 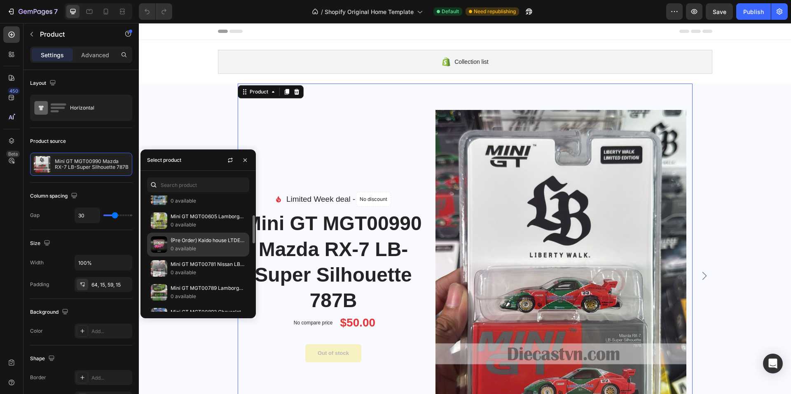 What do you see at coordinates (566, 253) in the screenshot?
I see `button: Carousel Next Arrow` at bounding box center [566, 253].